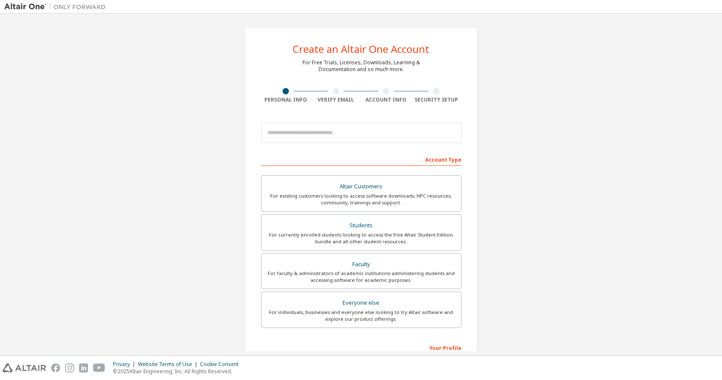 This screenshot has width=722, height=380. Describe the element at coordinates (221, 364) in the screenshot. I see `div: Cookie Consent` at that location.